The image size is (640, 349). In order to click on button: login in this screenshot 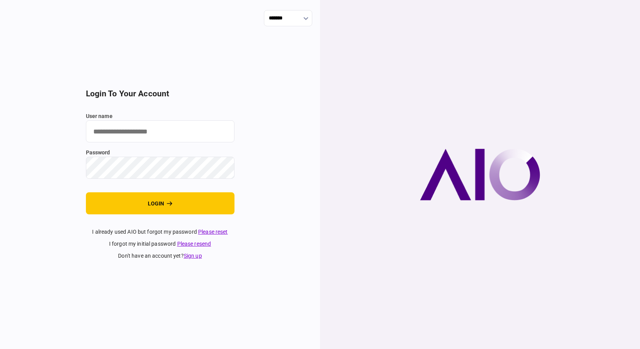, I will do `click(160, 203)`.